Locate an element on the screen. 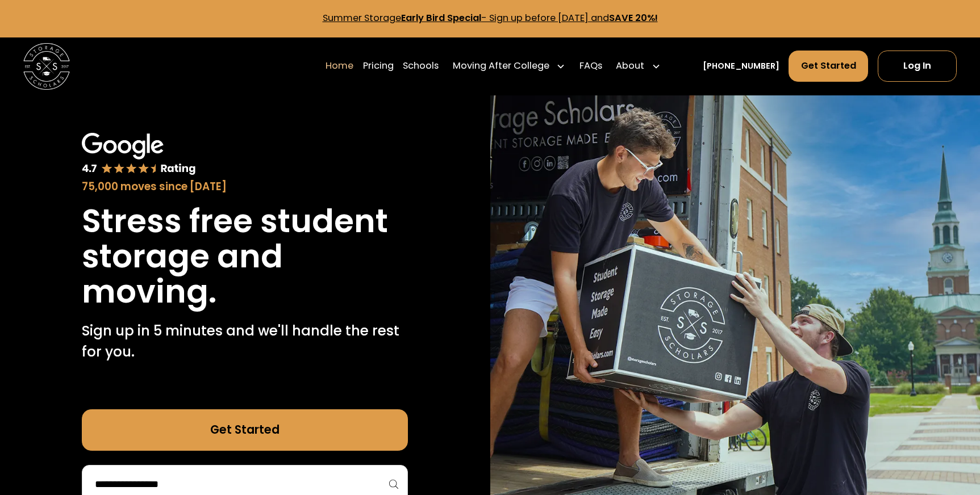 The width and height of the screenshot is (980, 495). a: Pricing is located at coordinates (379, 66).